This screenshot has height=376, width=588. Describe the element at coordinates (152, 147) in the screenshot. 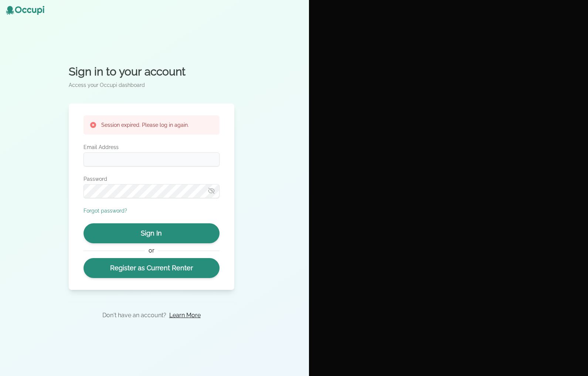

I see `label: Email Address` at that location.